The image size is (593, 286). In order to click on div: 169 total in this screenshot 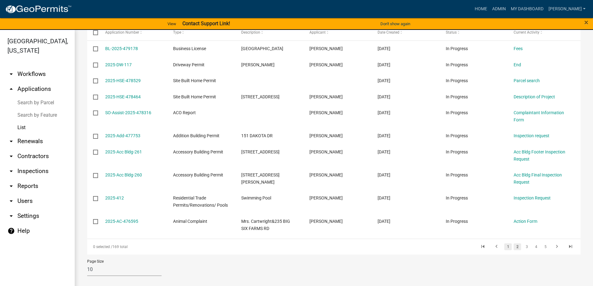, I will do `click(185, 247)`.